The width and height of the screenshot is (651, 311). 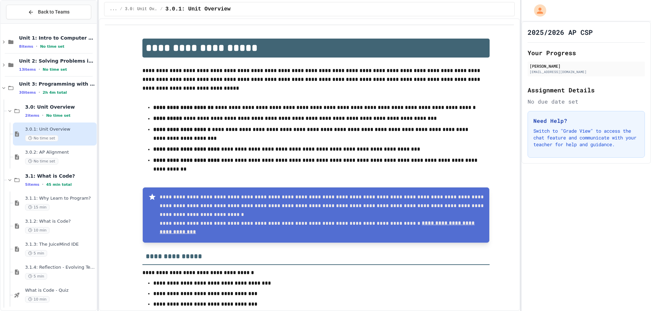 I want to click on button: Back to Teams, so click(x=48, y=12).